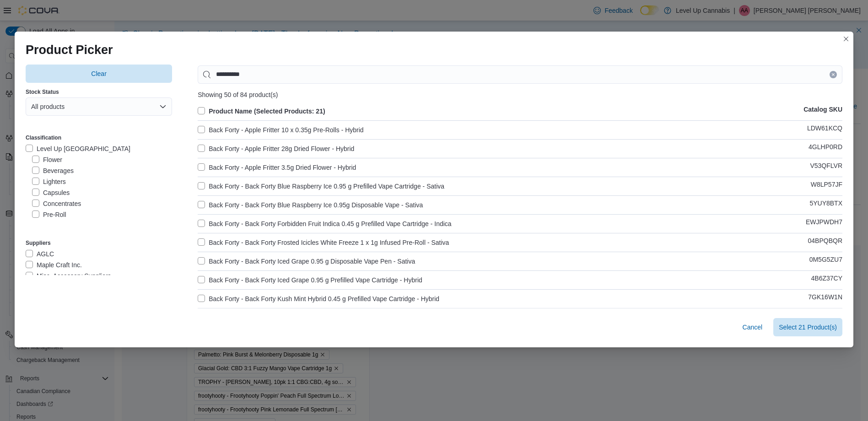 Image resolution: width=868 pixels, height=421 pixels. I want to click on p: Catalog SKU, so click(823, 111).